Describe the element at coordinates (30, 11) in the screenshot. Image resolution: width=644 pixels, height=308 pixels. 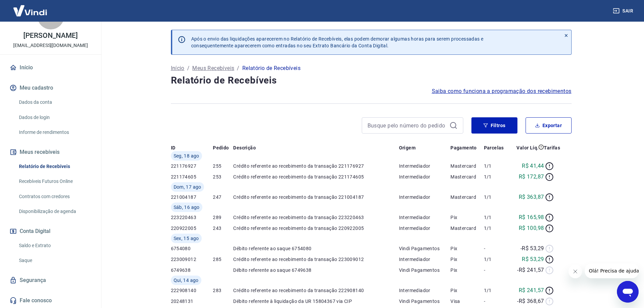
I see `img: Vindi` at that location.